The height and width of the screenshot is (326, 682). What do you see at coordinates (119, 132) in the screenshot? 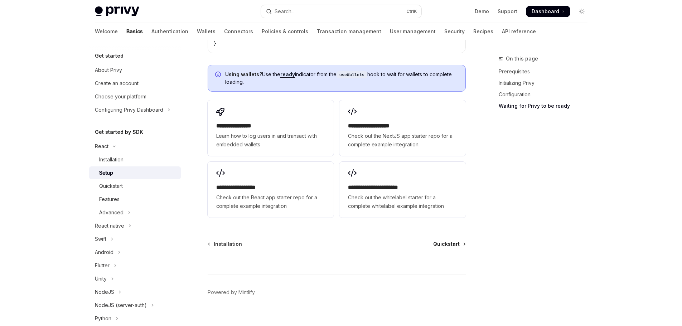
I see `h5: Get started by SDK` at bounding box center [119, 132].